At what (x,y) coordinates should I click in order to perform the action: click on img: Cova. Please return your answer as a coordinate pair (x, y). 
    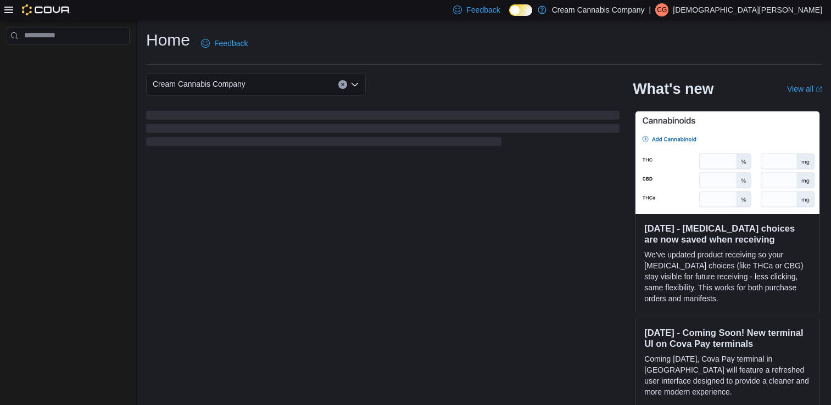
    Looking at the image, I should click on (46, 10).